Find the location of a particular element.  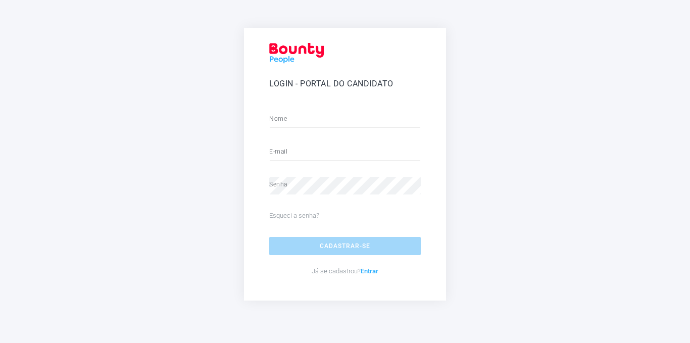

button: Cadastrar-se is located at coordinates (345, 246).